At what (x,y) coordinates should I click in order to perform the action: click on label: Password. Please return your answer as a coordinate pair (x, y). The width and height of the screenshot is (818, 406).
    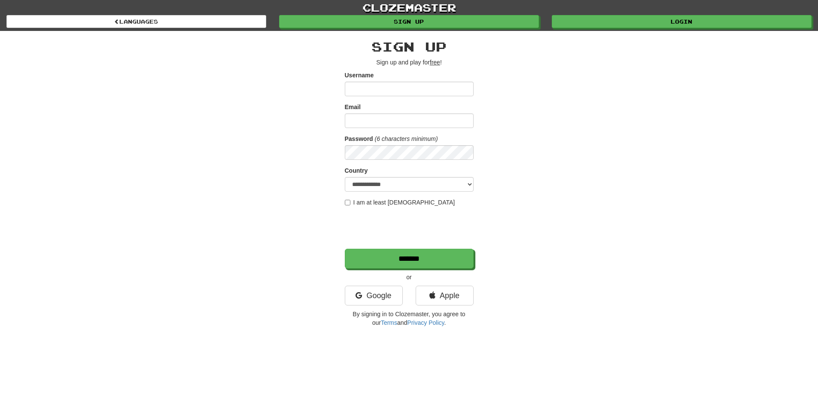
    Looking at the image, I should click on (359, 139).